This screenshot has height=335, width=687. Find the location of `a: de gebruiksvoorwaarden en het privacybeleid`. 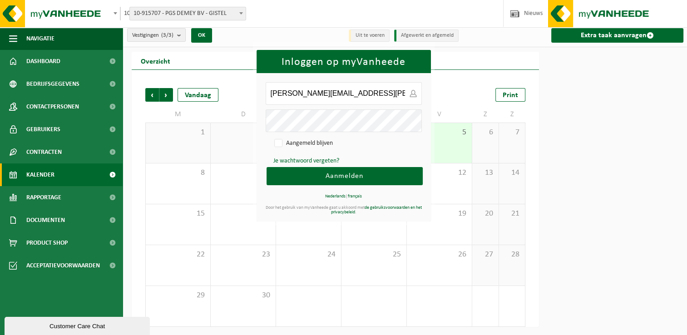

a: de gebruiksvoorwaarden en het privacybeleid is located at coordinates (377, 210).